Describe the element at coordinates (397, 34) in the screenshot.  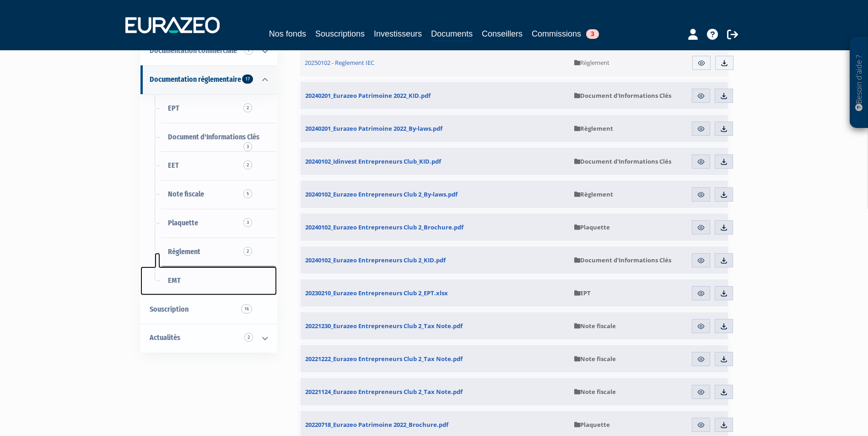
I see `a: Investisseurs` at that location.